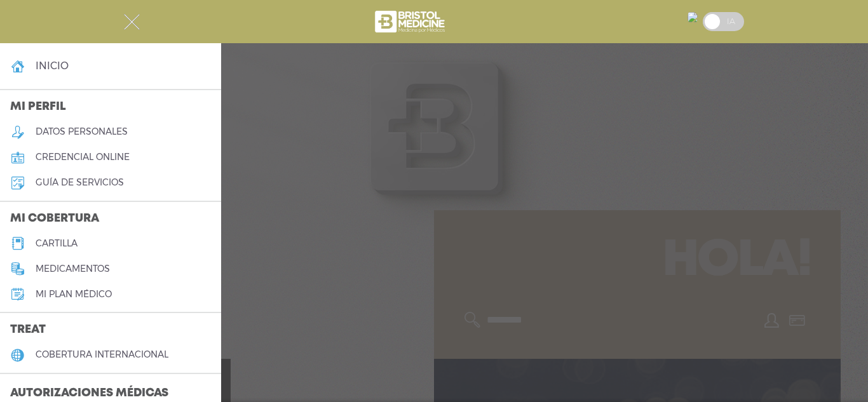 This screenshot has height=402, width=868. I want to click on h5: medicamentos, so click(72, 269).